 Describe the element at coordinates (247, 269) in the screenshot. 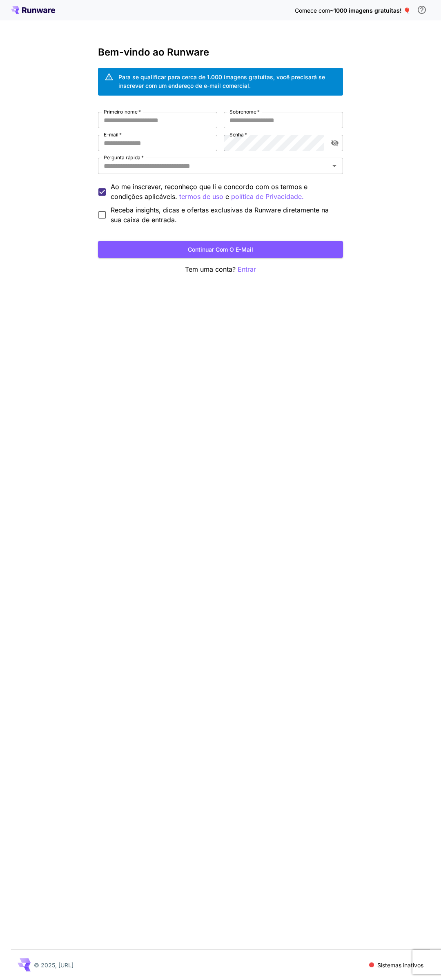

I see `font: Entrar` at that location.